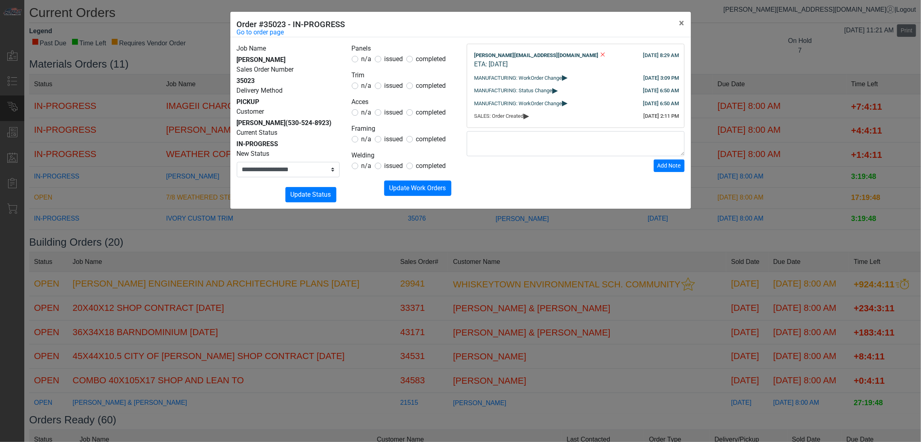 This screenshot has height=442, width=921. Describe the element at coordinates (403, 102) in the screenshot. I see `legend: Acces` at that location.